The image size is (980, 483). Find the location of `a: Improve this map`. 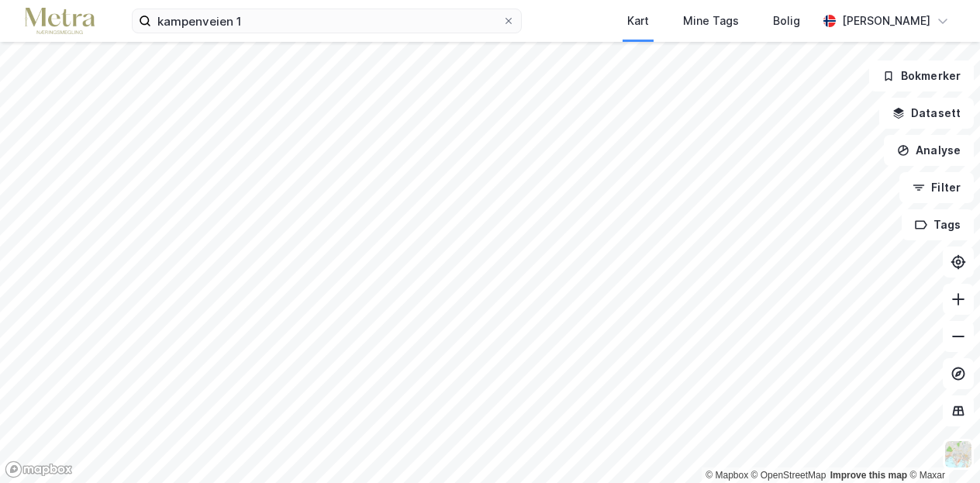

a: Improve this map is located at coordinates (869, 475).